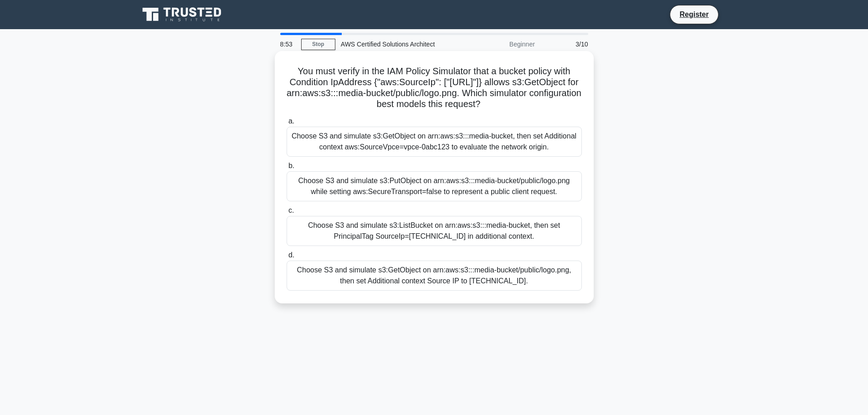 This screenshot has height=415, width=868. I want to click on div: Choose S3 and simulate s3:GetObject on arn:aws:s3:::media-bucket/public/logo.png, then set Additi..., so click(434, 276).